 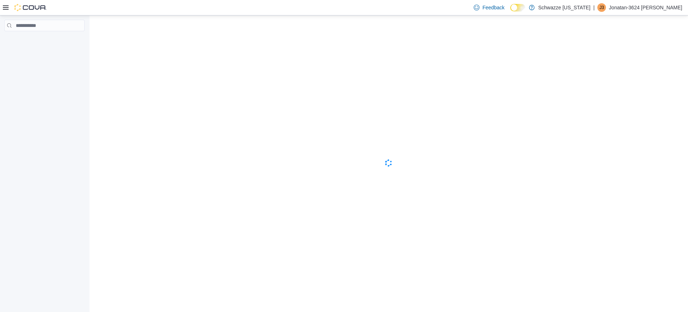 What do you see at coordinates (602, 8) in the screenshot?
I see `span: J3` at bounding box center [602, 8].